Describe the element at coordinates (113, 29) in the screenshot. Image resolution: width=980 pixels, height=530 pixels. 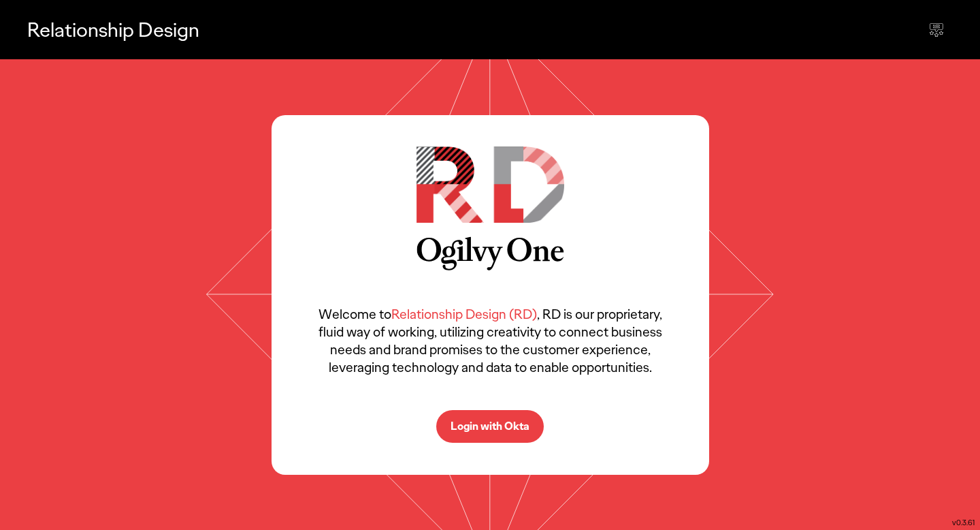
I see `p: Relationship Design` at that location.